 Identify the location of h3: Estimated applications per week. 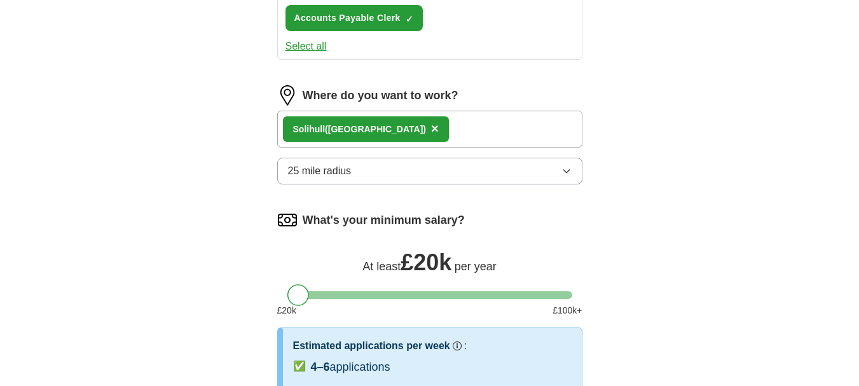
(371, 346).